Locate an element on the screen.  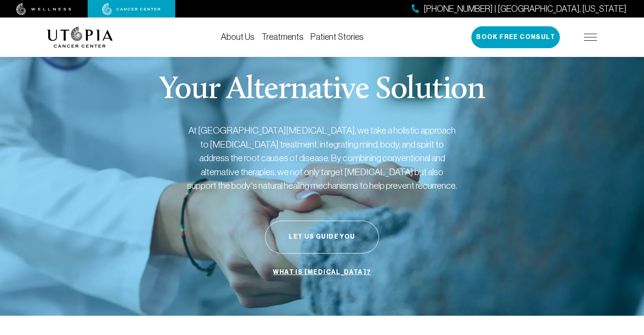
img: cancer center is located at coordinates (132, 9).